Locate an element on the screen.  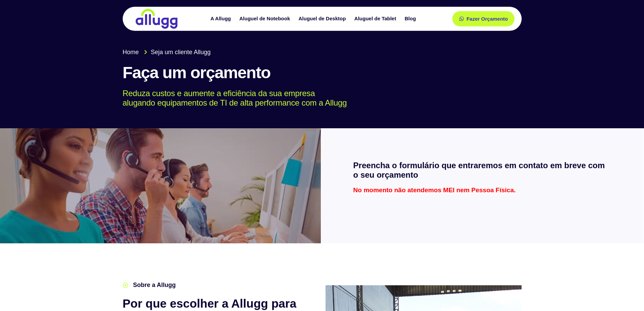
h2: Preencha o formulário que entraremos em contato em breve com o seu orçamento is located at coordinates (482, 170).